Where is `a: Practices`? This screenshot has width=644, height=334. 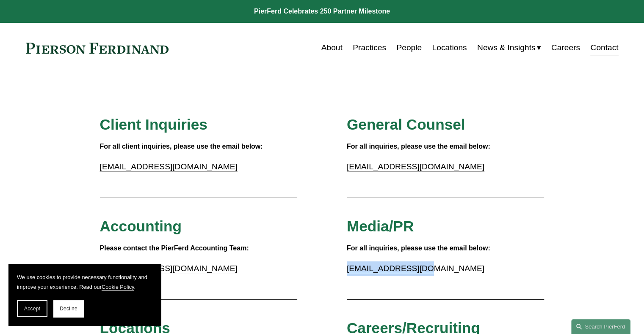
a: Practices is located at coordinates (369, 48).